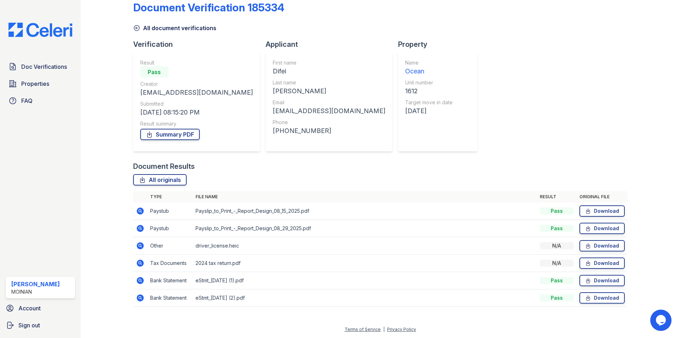  I want to click on a: Sign out, so click(40, 325).